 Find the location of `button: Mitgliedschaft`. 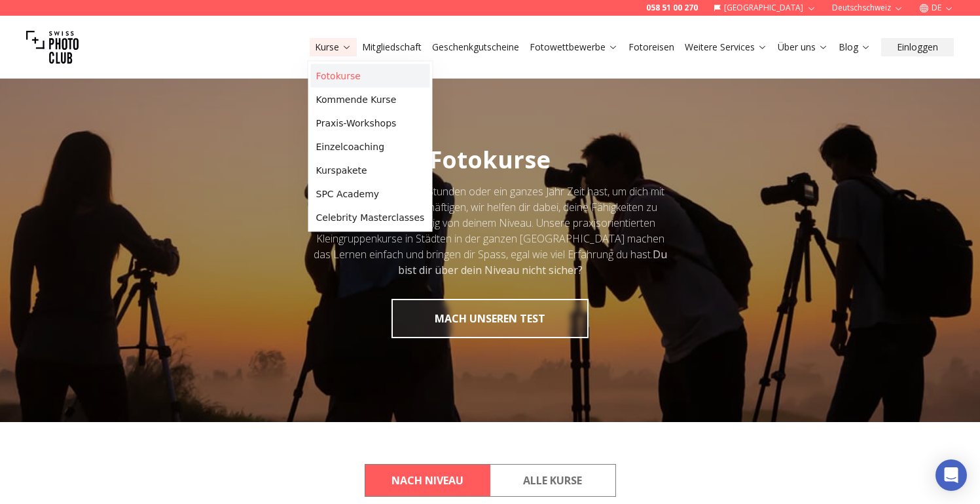

button: Mitgliedschaft is located at coordinates (392, 47).